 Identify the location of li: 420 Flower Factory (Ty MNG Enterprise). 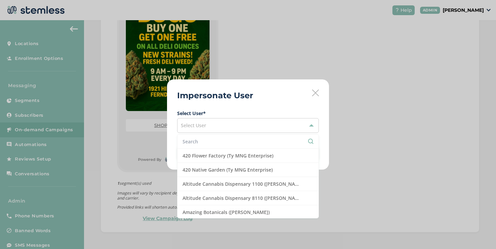
(248, 156).